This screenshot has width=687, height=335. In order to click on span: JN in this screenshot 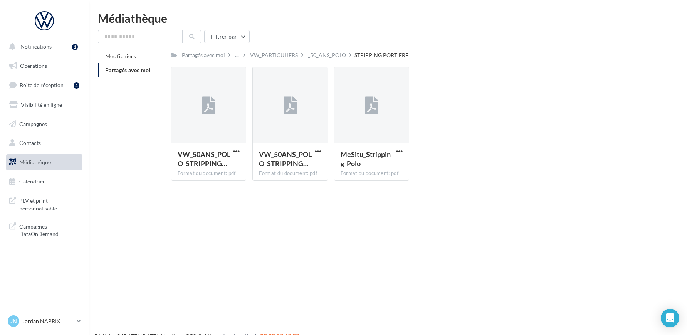, I will do `click(13, 321)`.